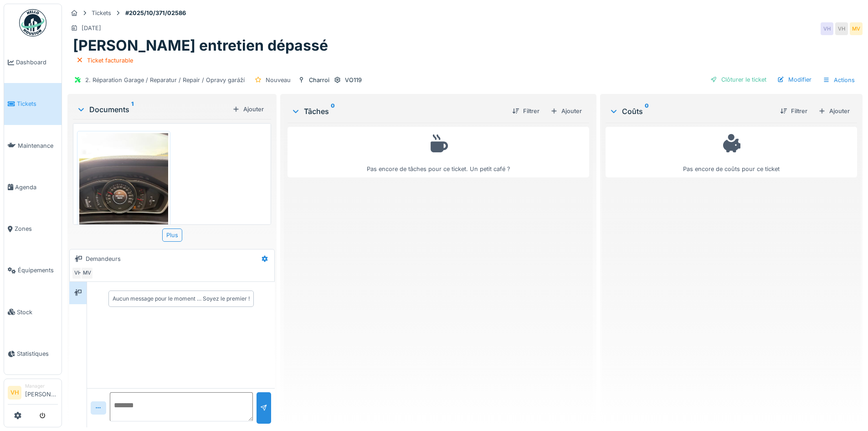 This screenshot has height=431, width=868. What do you see at coordinates (132, 110) in the screenshot?
I see `sup: 1` at bounding box center [132, 110].